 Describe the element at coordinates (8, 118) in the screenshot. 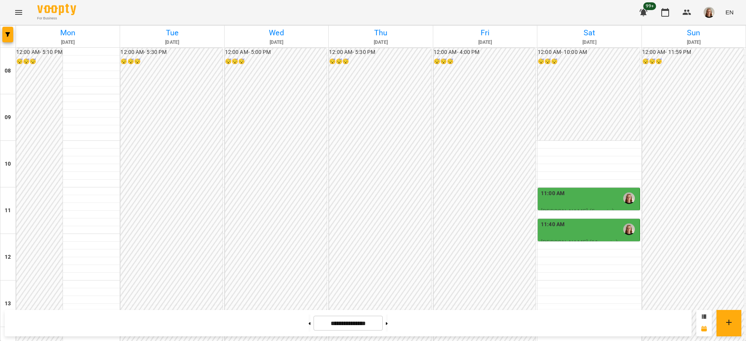

I see `h6: 09` at that location.